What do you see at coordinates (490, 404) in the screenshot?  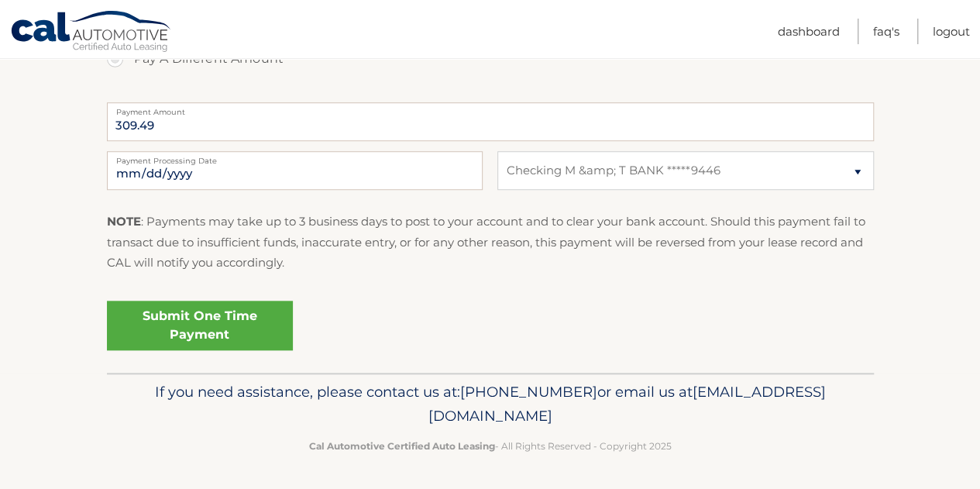 I see `p: If you need assistance, please contact us at: or email us at` at bounding box center [490, 404].